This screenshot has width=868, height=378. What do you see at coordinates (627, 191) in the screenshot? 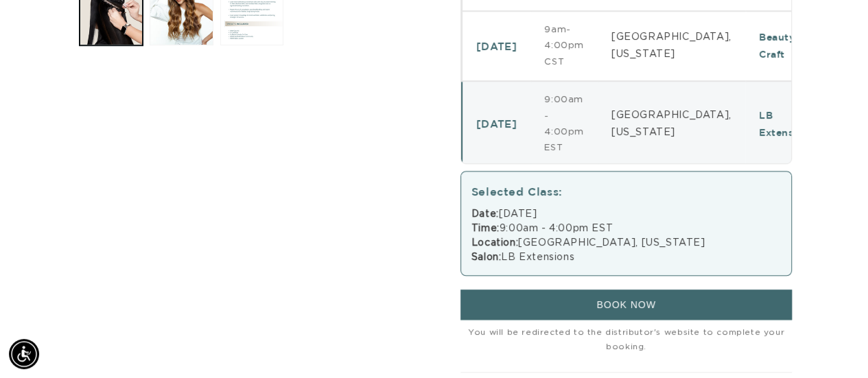
I see `div: Selected Class:` at bounding box center [627, 191].